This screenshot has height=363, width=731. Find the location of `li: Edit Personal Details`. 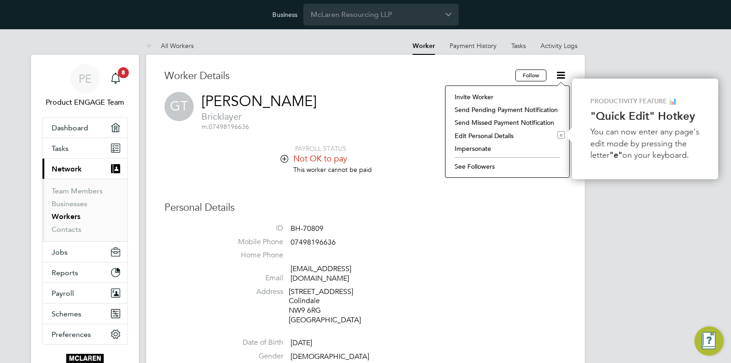

li: Edit Personal Details is located at coordinates (507, 136).